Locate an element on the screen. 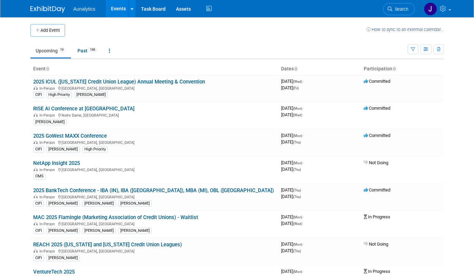  span: Not Going is located at coordinates (376, 244).